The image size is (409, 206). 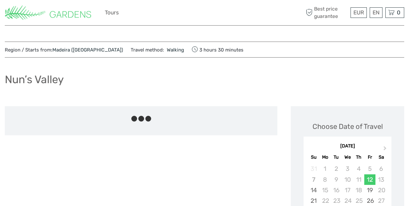 What do you see at coordinates (157, 49) in the screenshot?
I see `span: Travel method:` at bounding box center [157, 49].